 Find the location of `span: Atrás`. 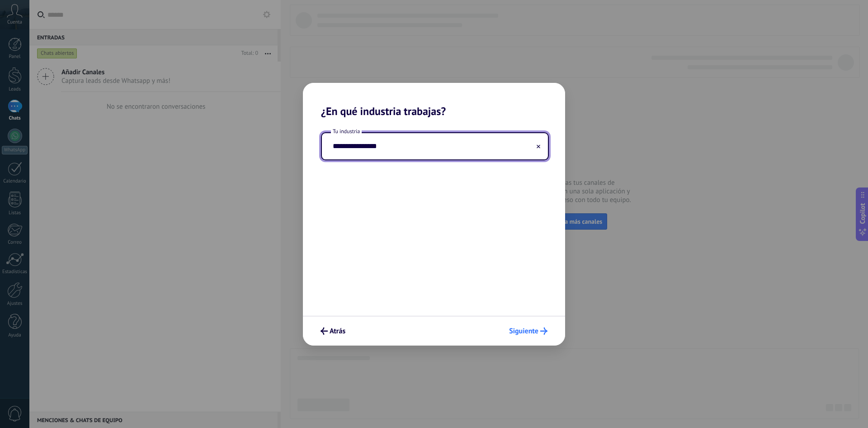

span: Atrás is located at coordinates (338, 331).